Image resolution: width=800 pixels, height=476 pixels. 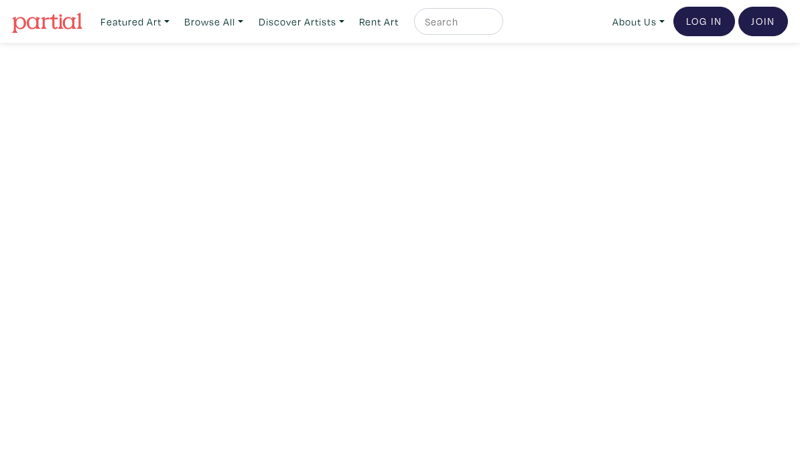 I want to click on a: Browse All, so click(x=214, y=21).